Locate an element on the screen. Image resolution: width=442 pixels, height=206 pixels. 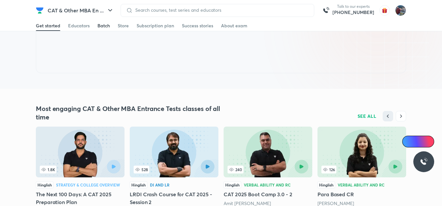
a: Get started is located at coordinates (48, 26).